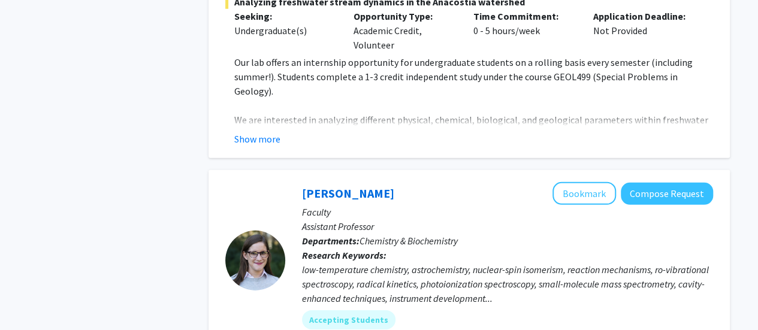  I want to click on div: low-temperature chemistry, astrochemistry, nuclear-spin isomerism, reaction mechanisms, ro-vibrat..., so click(508, 284).